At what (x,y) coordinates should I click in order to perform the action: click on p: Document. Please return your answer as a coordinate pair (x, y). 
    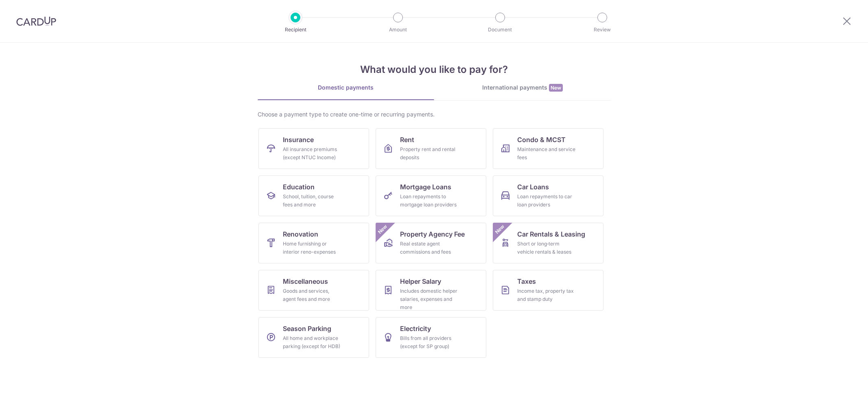
    Looking at the image, I should click on (500, 30).